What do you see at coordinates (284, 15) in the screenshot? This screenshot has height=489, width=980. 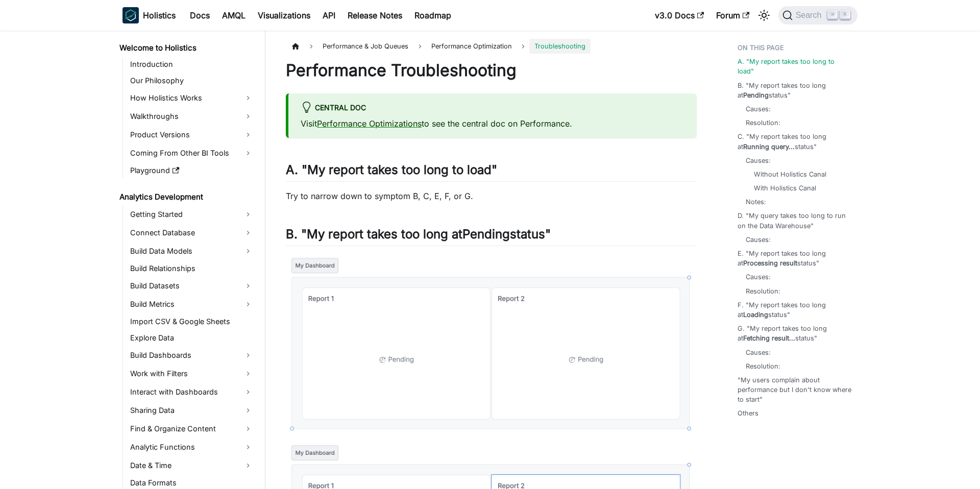 I see `a: Visualizations` at bounding box center [284, 15].